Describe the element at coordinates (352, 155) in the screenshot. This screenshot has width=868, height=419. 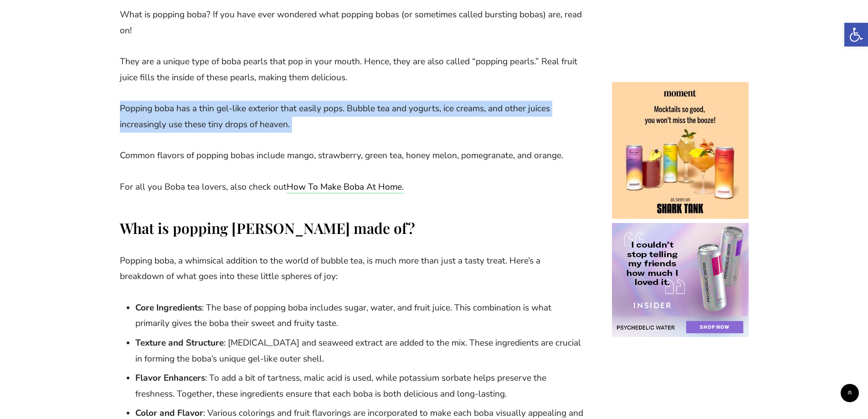
I see `p: Common flavors of popping bobas include mango, strawberry, green tea, honey melon, pomegranate, a...` at that location.